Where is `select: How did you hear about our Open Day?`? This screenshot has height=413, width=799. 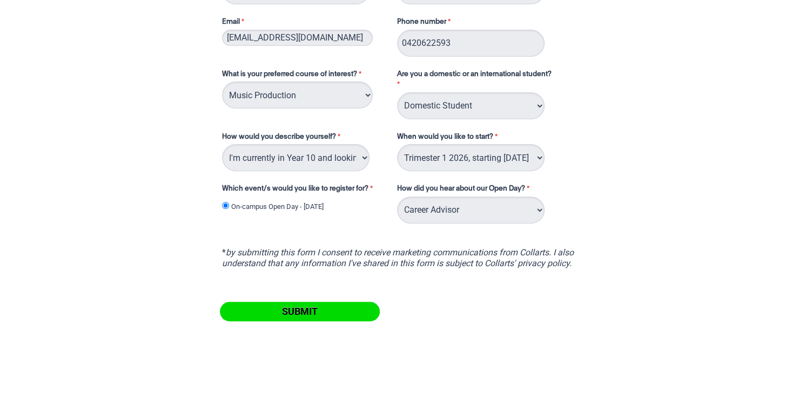 select: How did you hear about our Open Day? is located at coordinates (471, 210).